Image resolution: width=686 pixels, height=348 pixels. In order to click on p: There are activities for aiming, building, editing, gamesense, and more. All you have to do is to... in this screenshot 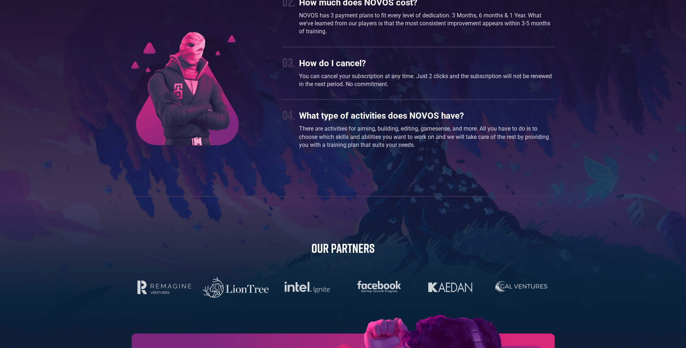, I will do `click(427, 137)`.